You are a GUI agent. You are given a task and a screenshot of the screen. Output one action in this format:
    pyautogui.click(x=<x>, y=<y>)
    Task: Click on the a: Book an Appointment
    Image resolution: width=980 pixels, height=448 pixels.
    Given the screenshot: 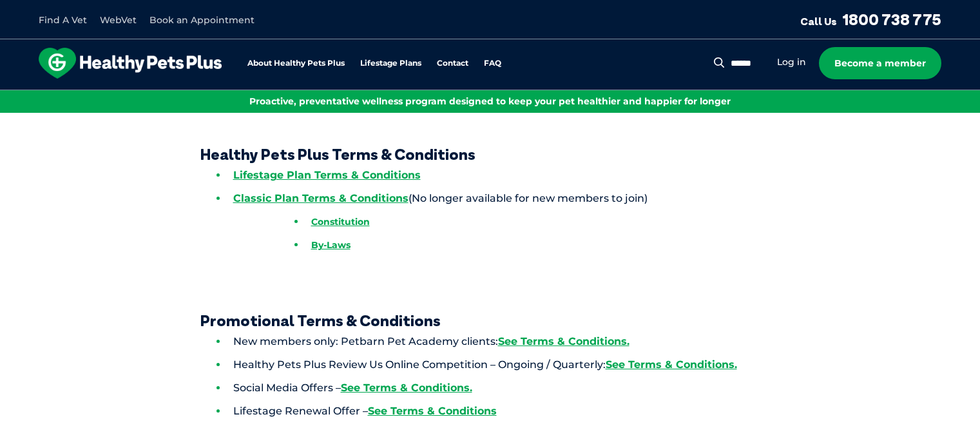 What is the action you would take?
    pyautogui.click(x=202, y=20)
    